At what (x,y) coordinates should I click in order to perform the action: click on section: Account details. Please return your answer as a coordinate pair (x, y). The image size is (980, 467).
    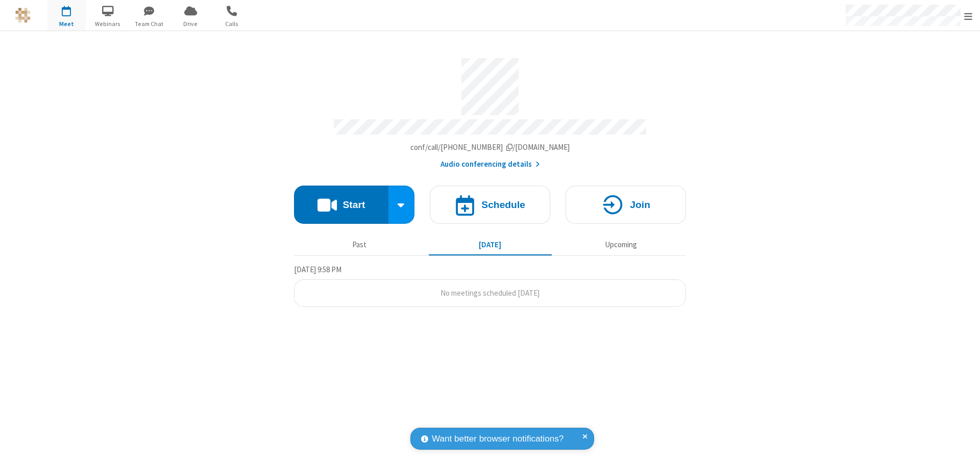
    Looking at the image, I should click on (490, 110).